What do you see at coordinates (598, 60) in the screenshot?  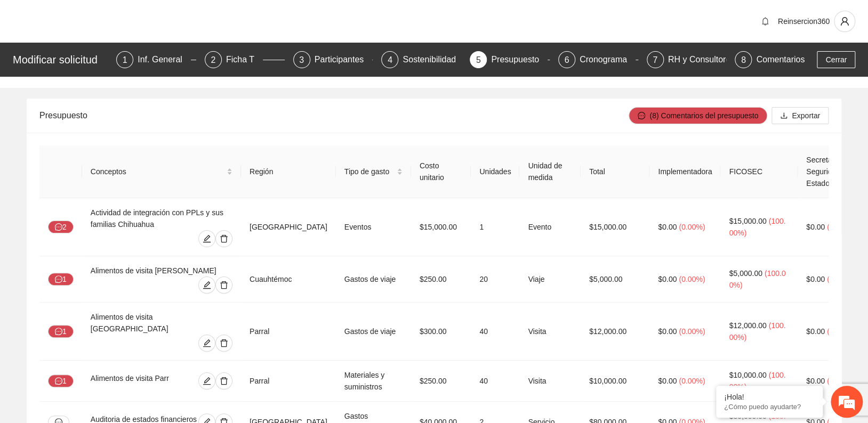 I see `div: 6Cronograma` at bounding box center [598, 60].